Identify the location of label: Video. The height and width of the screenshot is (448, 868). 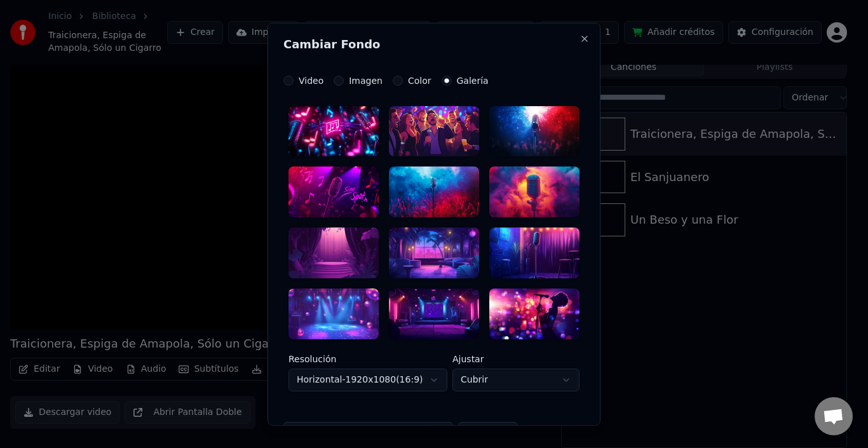
(311, 80).